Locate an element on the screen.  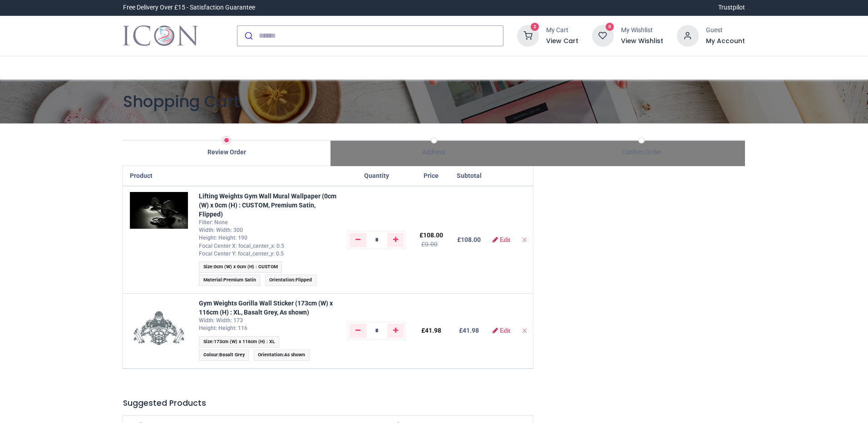
span: Width: Width: 300 is located at coordinates (221, 230).